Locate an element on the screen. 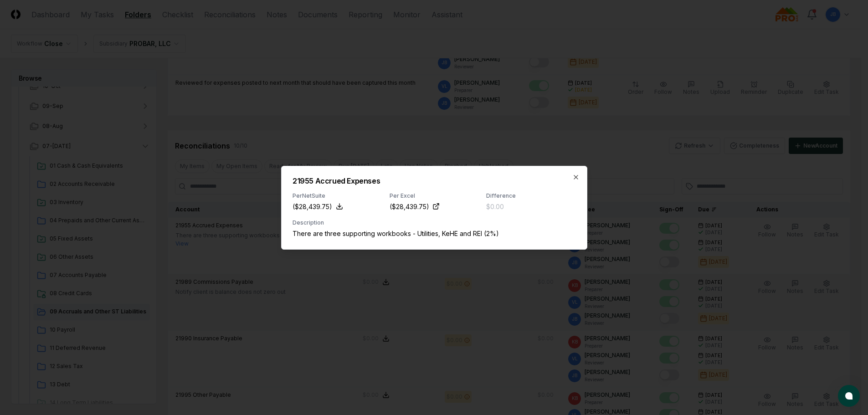 This screenshot has height=415, width=868. p: There are three supporting workbooks - Utilities, KeHE and REI (2%) is located at coordinates (434, 233).